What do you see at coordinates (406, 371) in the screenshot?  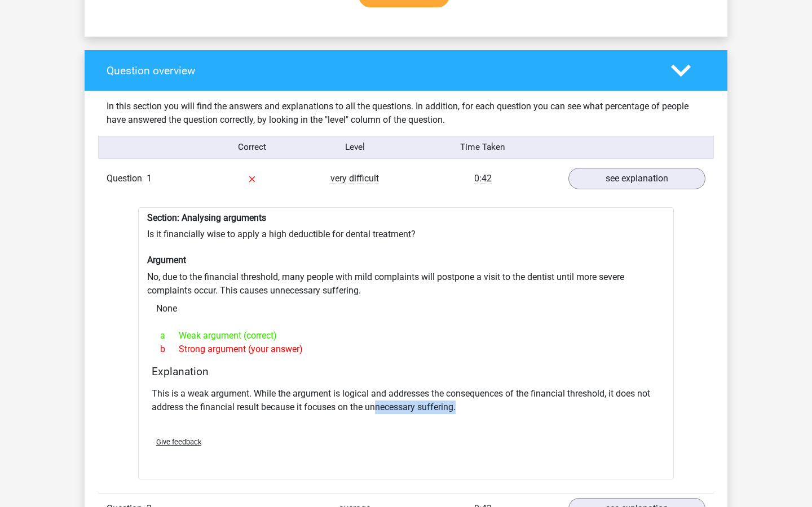 I see `h4: Explanation` at bounding box center [406, 371].